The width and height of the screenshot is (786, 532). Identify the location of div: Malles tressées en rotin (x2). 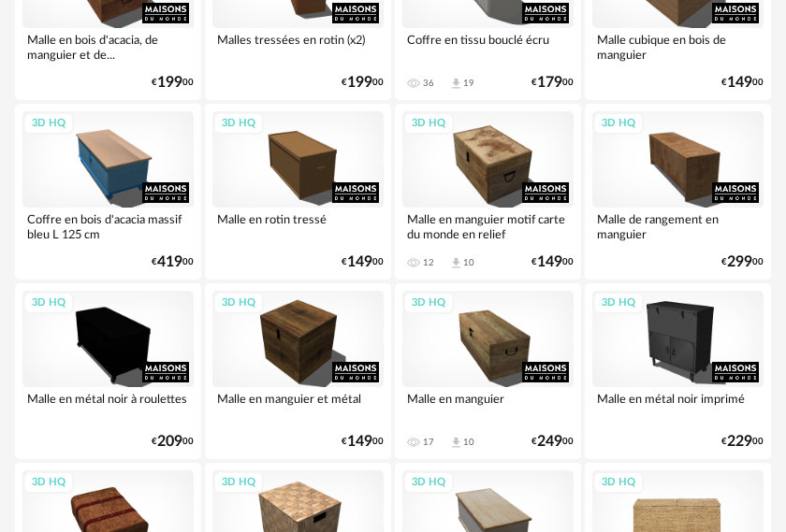
(298, 47).